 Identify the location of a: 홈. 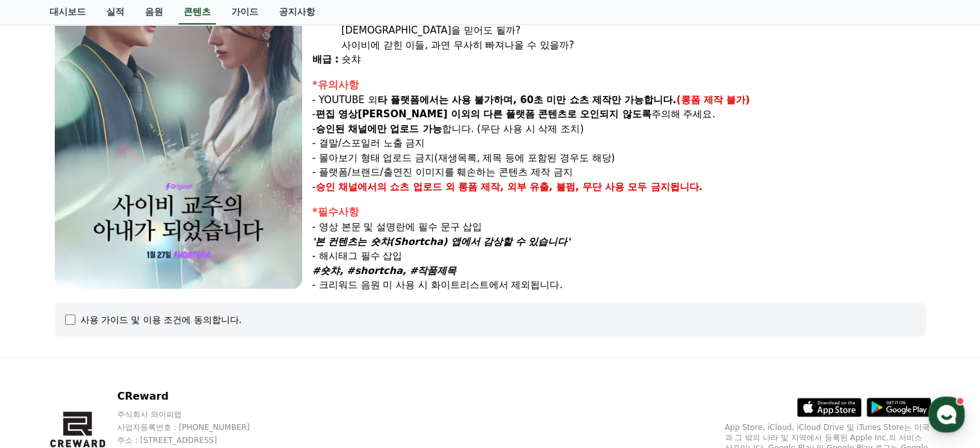
(45, 357).